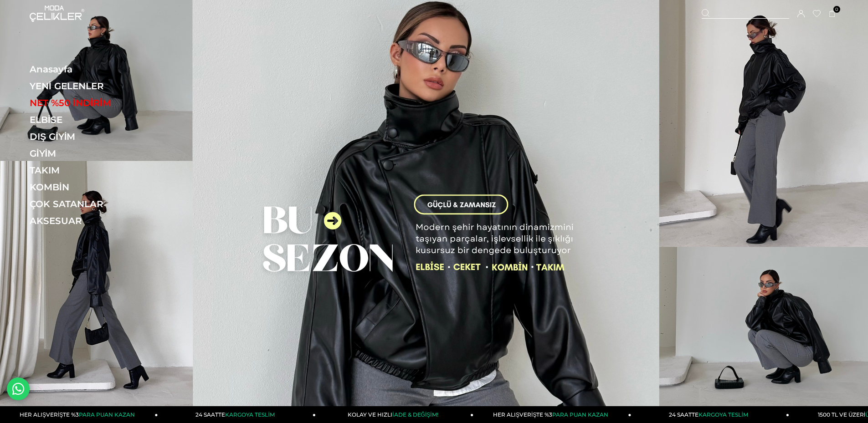 The height and width of the screenshot is (423, 868). Describe the element at coordinates (552, 415) in the screenshot. I see `a: HER ALIŞVERİŞTE %3PARA PUAN KAZAN` at that location.